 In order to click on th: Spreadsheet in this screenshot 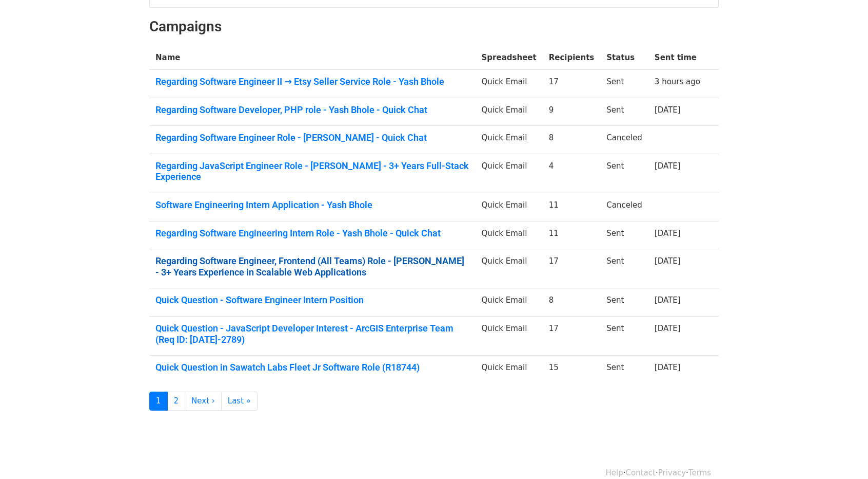, I will do `click(509, 58)`.